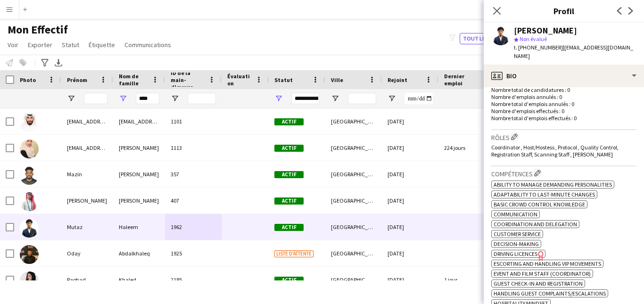  I want to click on div: 1962, so click(193, 226).